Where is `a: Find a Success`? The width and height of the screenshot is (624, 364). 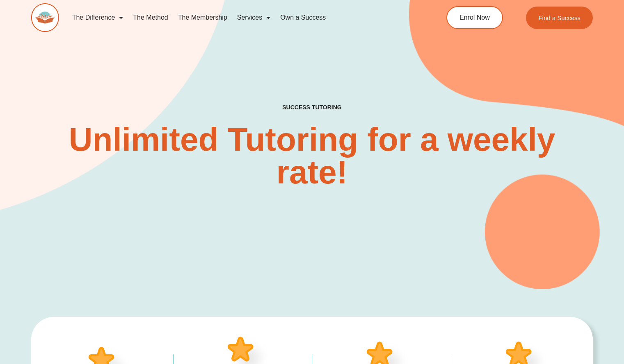 a: Find a Success is located at coordinates (559, 18).